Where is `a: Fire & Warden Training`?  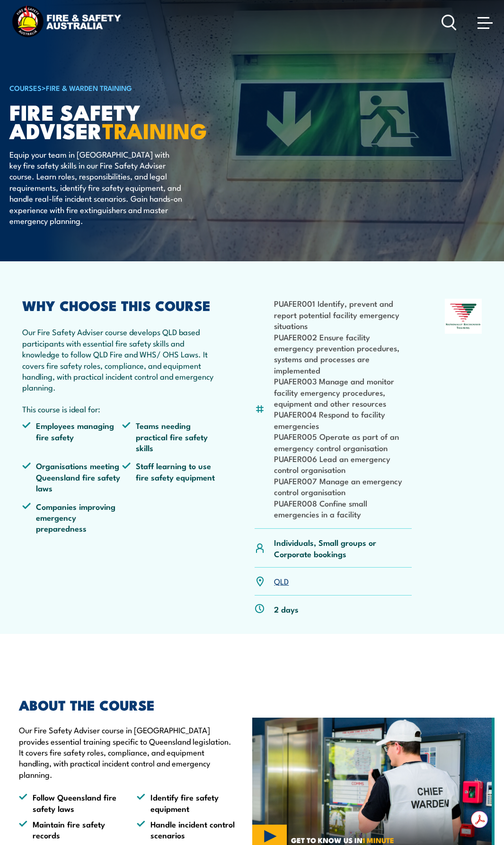
a: Fire & Warden Training is located at coordinates (89, 88).